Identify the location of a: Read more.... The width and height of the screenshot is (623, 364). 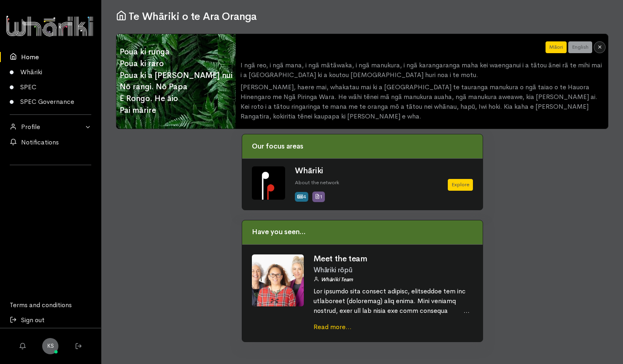
(333, 327).